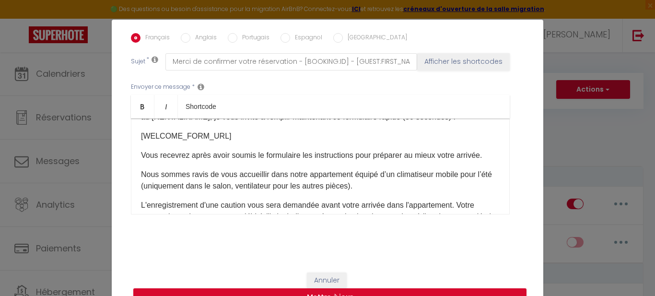  What do you see at coordinates (166, 106) in the screenshot?
I see `a: Italic` at bounding box center [166, 106].